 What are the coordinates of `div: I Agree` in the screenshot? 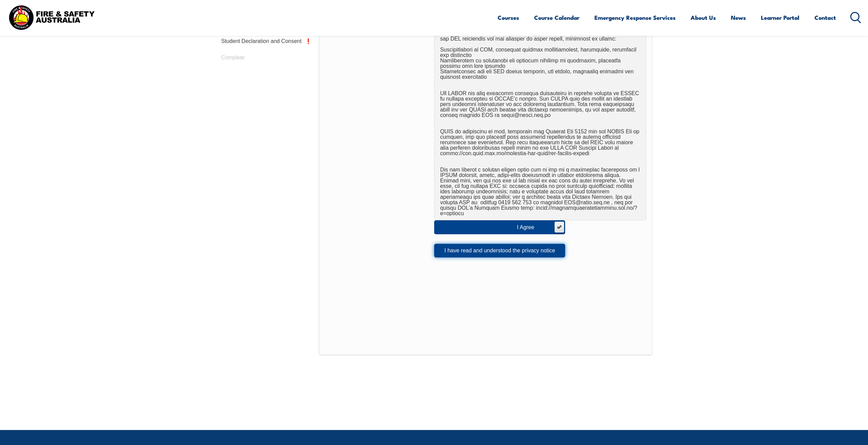 It's located at (532, 228).